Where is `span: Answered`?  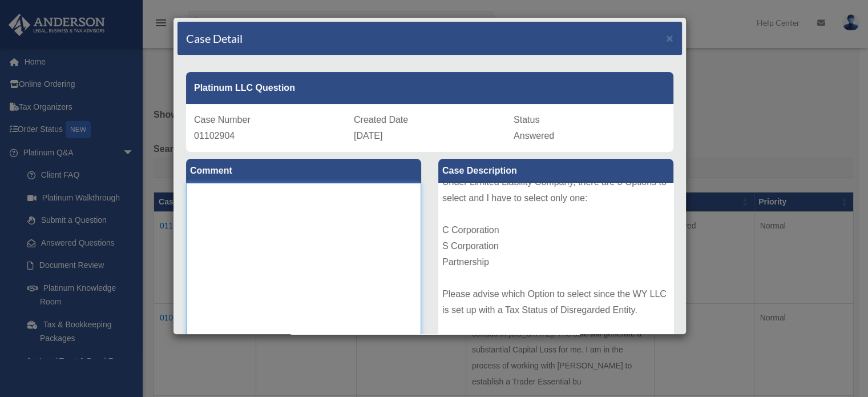
span: Answered is located at coordinates (534, 135).